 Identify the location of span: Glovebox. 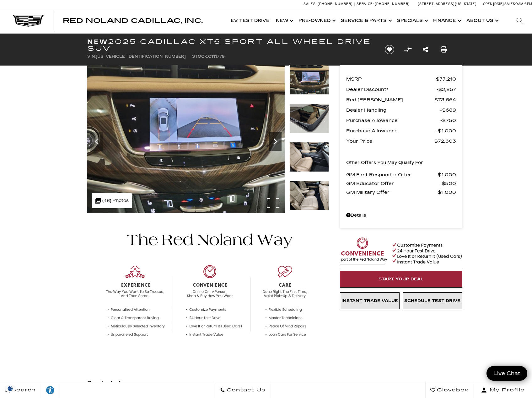
(452, 390).